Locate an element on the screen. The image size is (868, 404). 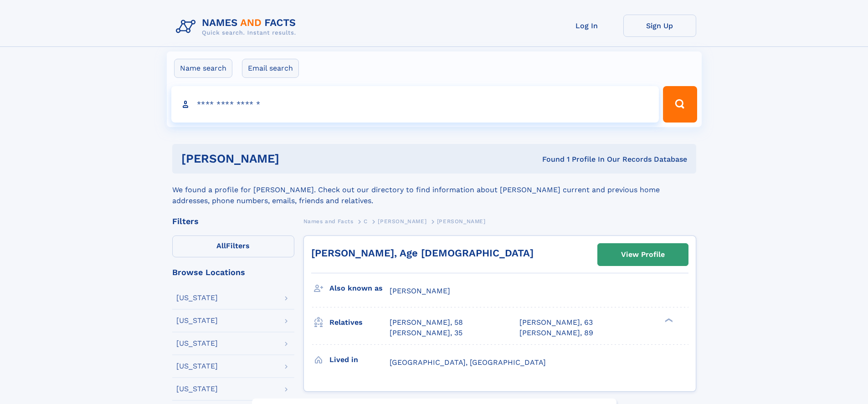
a: C is located at coordinates (366, 221).